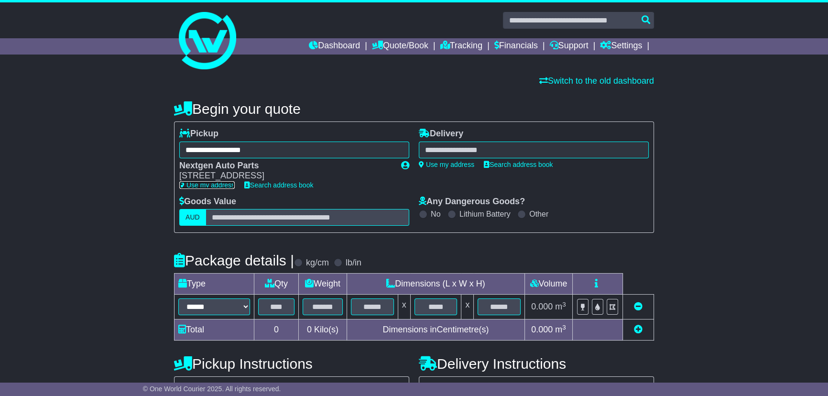 The height and width of the screenshot is (396, 828). Describe the element at coordinates (414, 109) in the screenshot. I see `h4: Begin your quote` at that location.